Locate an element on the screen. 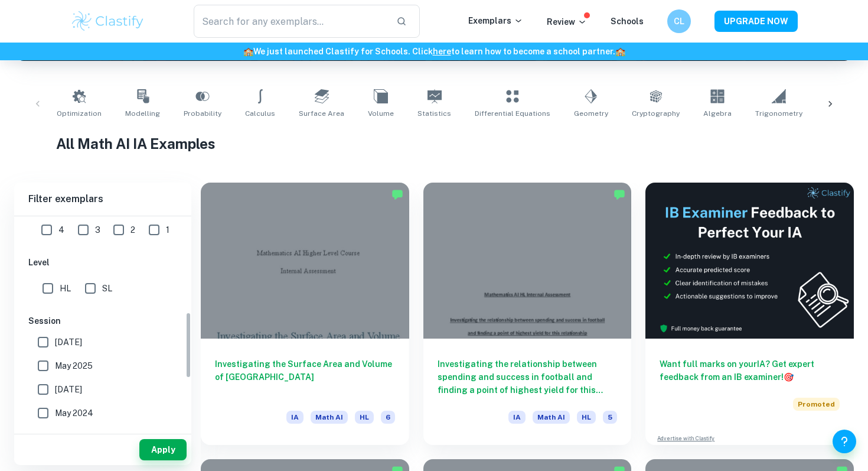  span: Optimization is located at coordinates (79, 113).